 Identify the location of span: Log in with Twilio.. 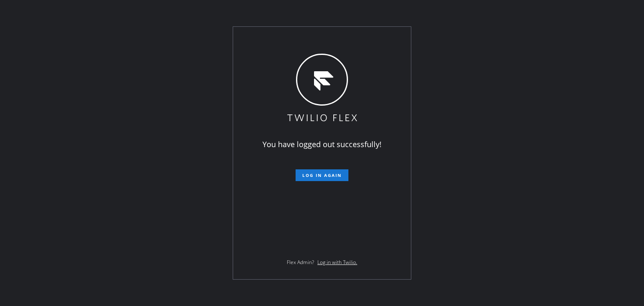
(337, 262).